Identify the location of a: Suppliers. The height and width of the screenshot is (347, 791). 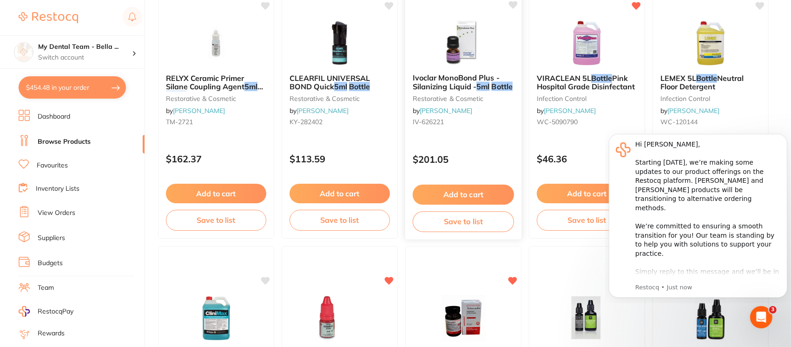
(51, 238).